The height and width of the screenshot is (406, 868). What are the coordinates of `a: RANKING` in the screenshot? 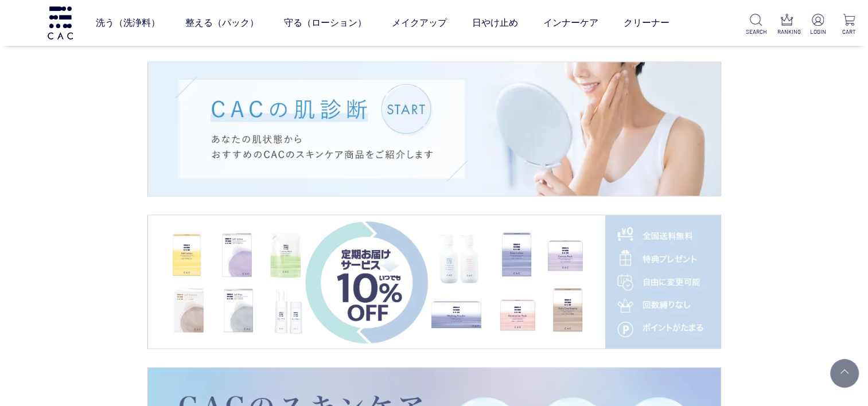 It's located at (787, 24).